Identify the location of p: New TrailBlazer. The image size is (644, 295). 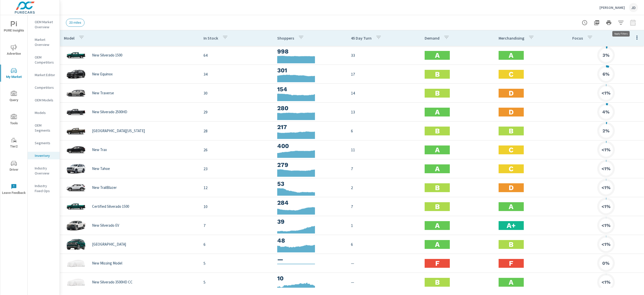
(105, 188).